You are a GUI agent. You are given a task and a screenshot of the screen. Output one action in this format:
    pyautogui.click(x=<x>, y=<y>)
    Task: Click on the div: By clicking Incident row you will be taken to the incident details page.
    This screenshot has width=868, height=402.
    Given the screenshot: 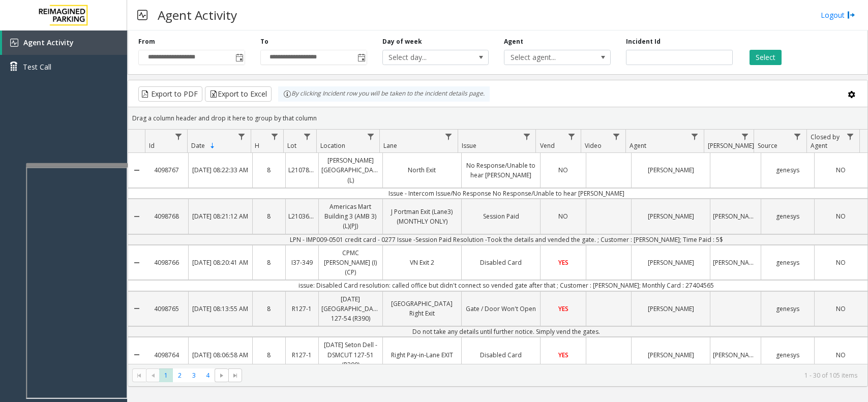 What is the action you would take?
    pyautogui.click(x=384, y=94)
    